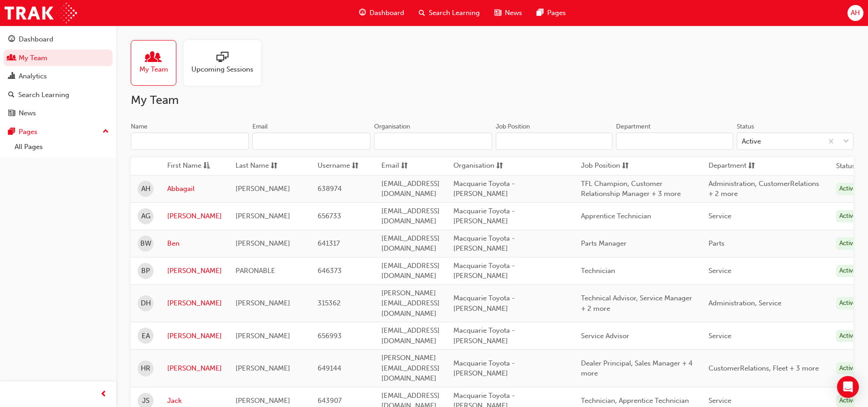 The image size is (868, 407). What do you see at coordinates (557, 13) in the screenshot?
I see `span: Pages` at bounding box center [557, 13].